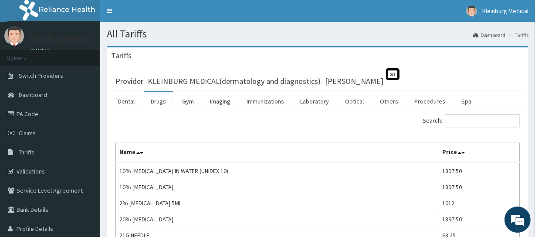 This screenshot has height=237, width=535. I want to click on a: Online, so click(41, 51).